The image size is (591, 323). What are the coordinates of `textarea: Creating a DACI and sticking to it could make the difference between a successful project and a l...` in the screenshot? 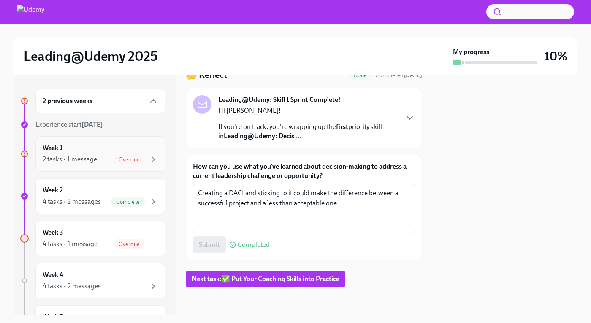 It's located at (304, 208).